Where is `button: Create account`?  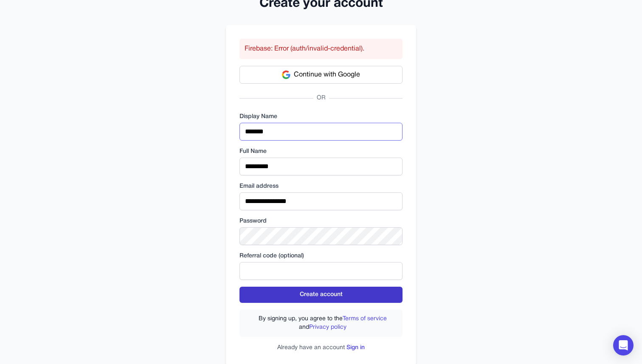 button: Create account is located at coordinates (321, 295).